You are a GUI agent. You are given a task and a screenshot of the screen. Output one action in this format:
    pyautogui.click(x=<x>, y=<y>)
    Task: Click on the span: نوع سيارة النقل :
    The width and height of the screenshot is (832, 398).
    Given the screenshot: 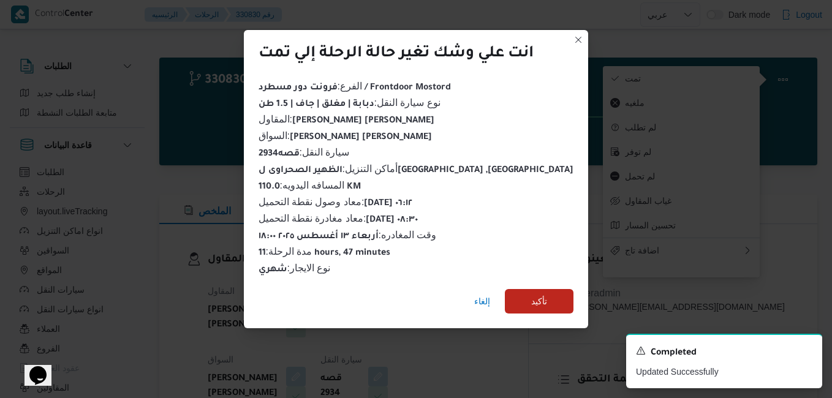 What is the action you would take?
    pyautogui.click(x=349, y=102)
    